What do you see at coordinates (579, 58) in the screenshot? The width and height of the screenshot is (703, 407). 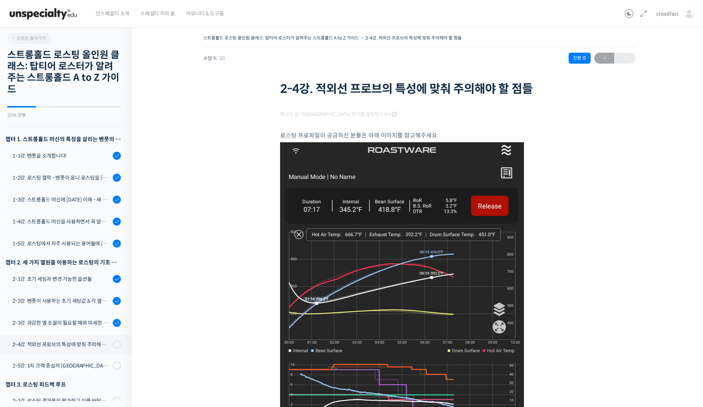 I see `div: 진행 중` at bounding box center [579, 58].